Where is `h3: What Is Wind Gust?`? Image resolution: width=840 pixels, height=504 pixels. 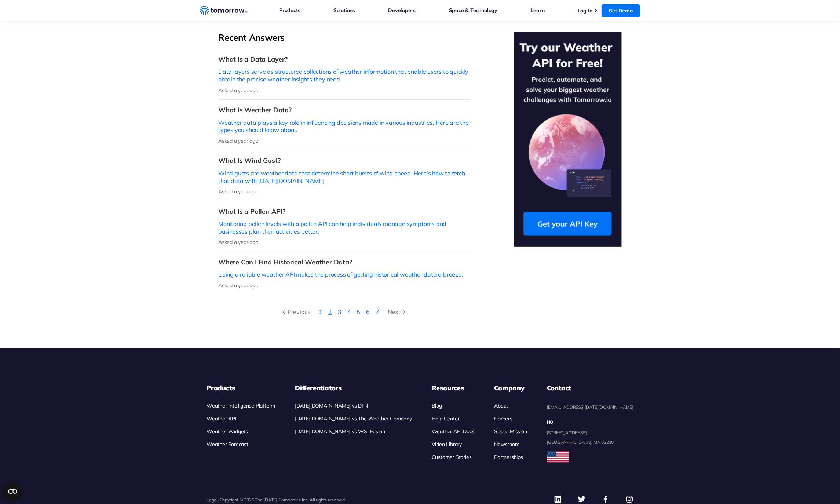 h3: What Is Wind Gust? is located at coordinates (344, 160).